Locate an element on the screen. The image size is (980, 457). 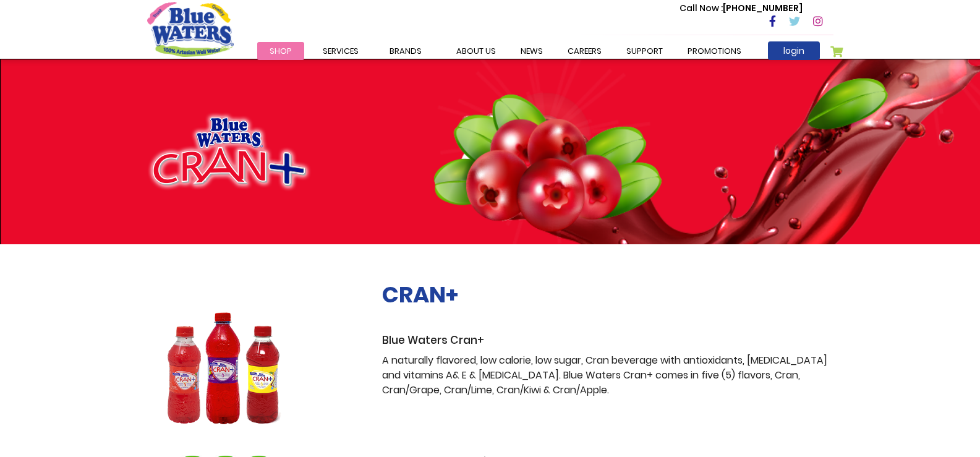
a: News is located at coordinates (532, 50).